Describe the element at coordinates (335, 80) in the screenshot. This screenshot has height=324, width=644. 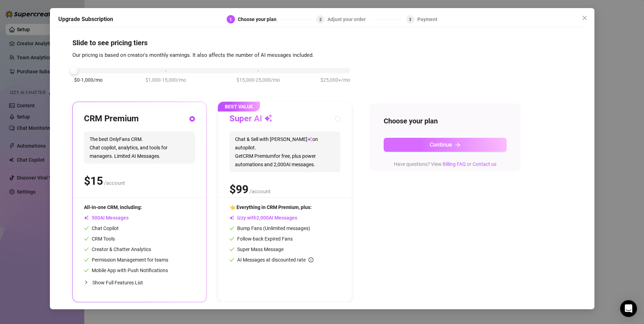
I see `span: $25,000+/mo` at that location.